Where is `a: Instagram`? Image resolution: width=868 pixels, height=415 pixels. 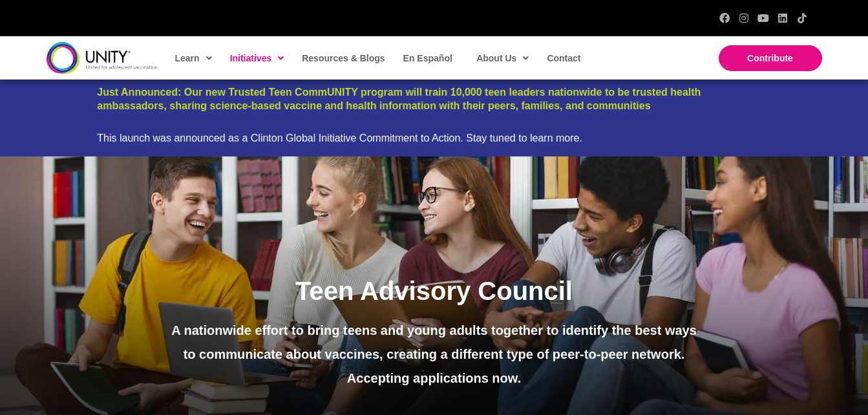
a: Instagram is located at coordinates (744, 18).